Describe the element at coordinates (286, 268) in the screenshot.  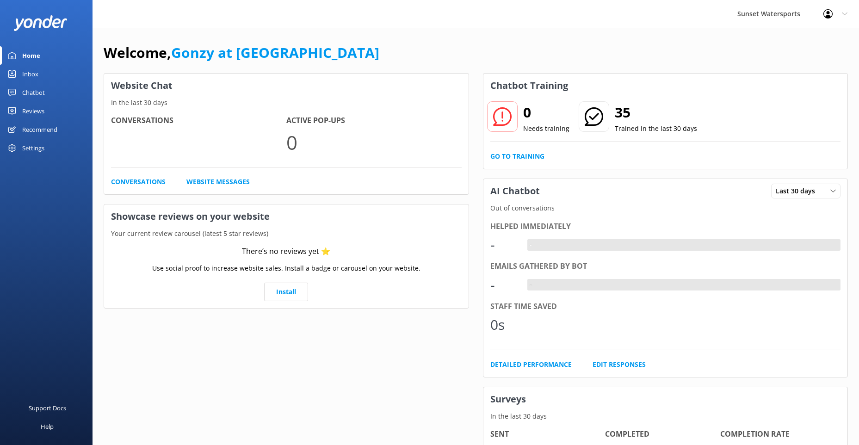
I see `p: Use social proof to increase website sales. Install a badge or carousel on your website.` at that location.